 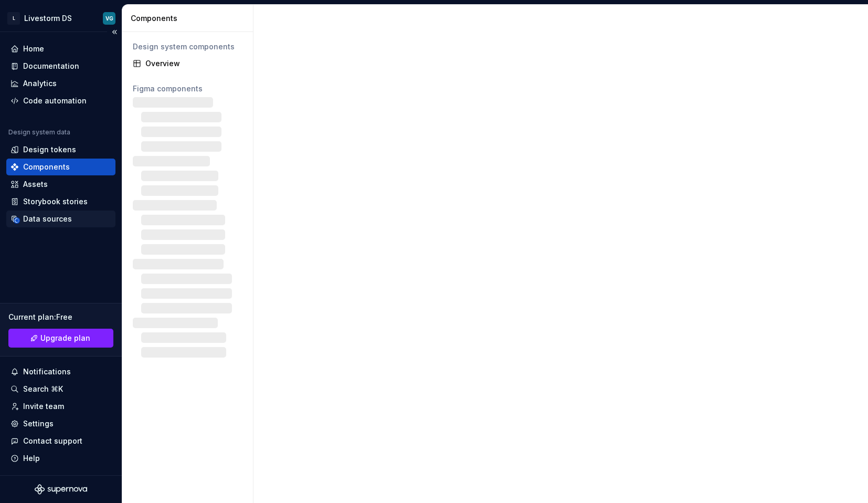 What do you see at coordinates (61, 219) in the screenshot?
I see `a: Data sources` at bounding box center [61, 219].